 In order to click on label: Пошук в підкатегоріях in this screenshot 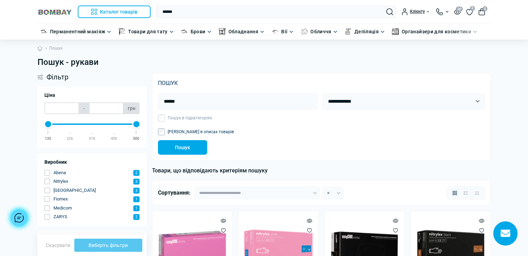, I will do `click(190, 118)`.